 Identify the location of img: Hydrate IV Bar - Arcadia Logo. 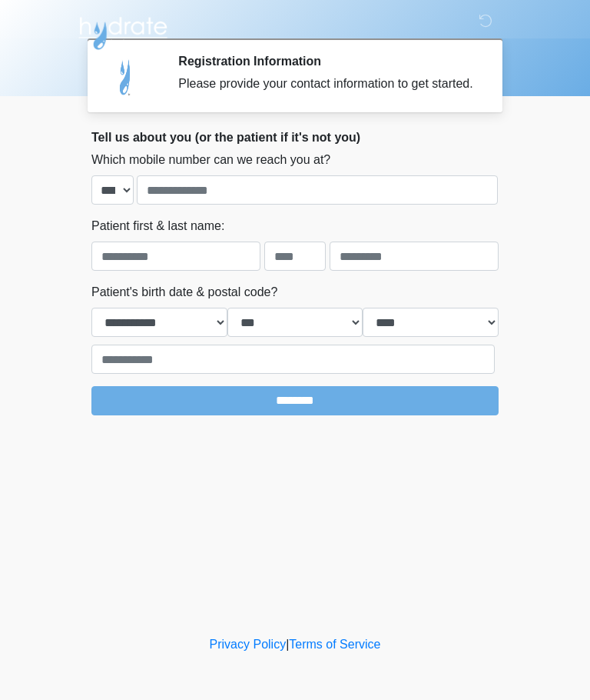
(123, 31).